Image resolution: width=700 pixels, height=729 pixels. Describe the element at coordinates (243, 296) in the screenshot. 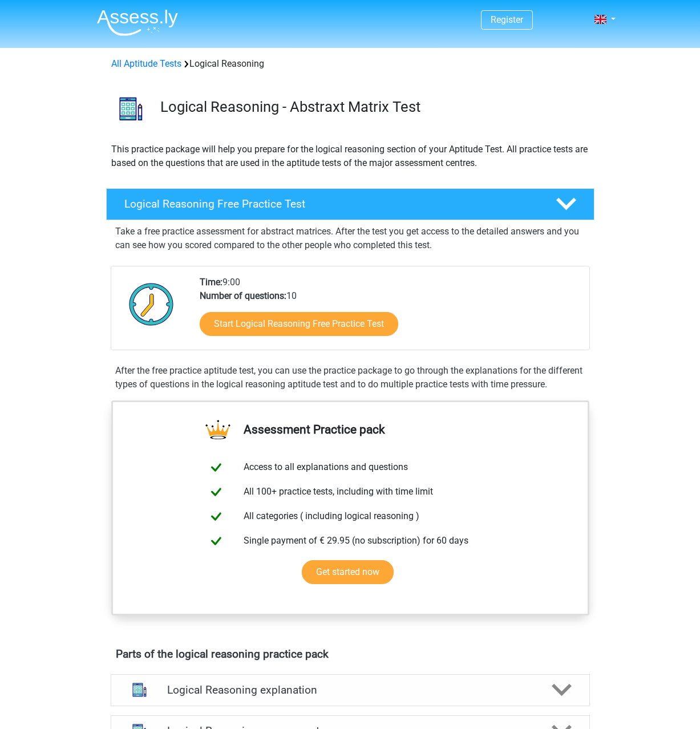

I see `b: Number of questions:` at that location.